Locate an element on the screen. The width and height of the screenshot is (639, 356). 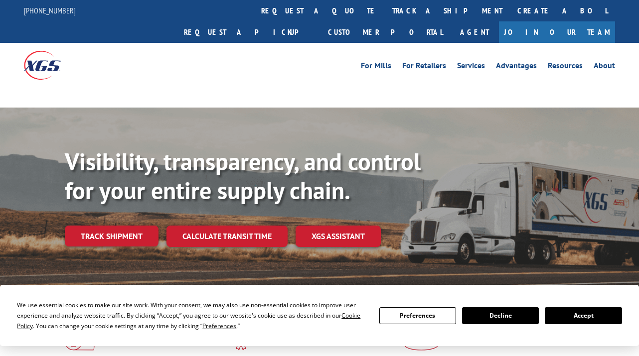
button: Preferences is located at coordinates (417, 316).